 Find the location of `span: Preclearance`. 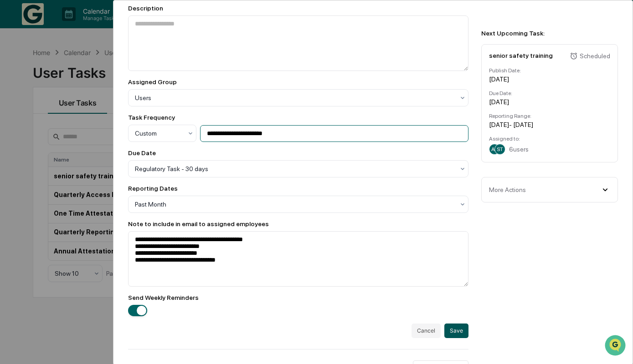

span: Preclearance is located at coordinates (39, 191).